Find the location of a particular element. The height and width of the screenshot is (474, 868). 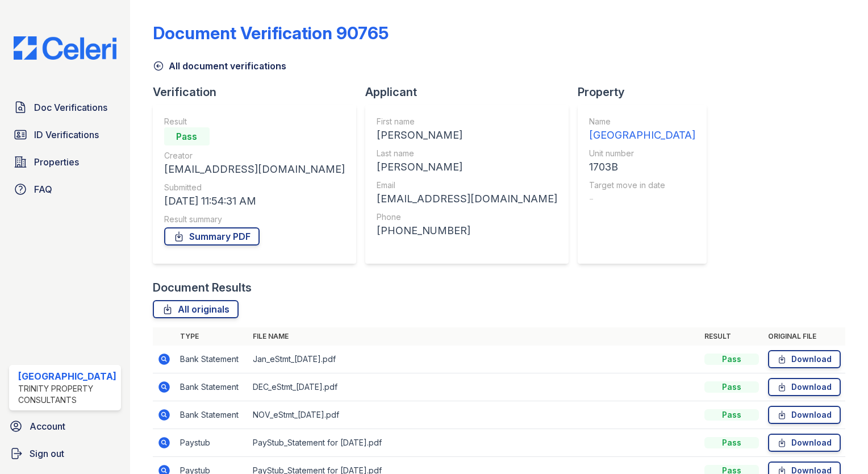

div: 1703B is located at coordinates (642, 167).